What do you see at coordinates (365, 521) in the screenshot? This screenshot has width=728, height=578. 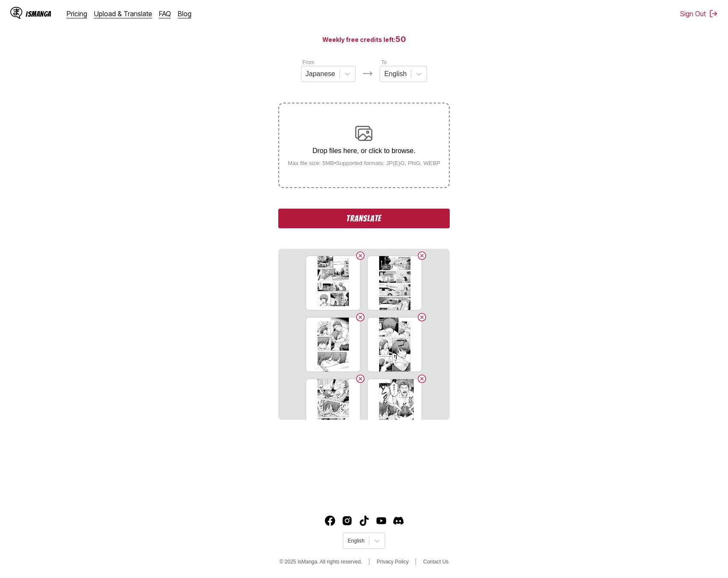 I see `img: IsManga TikTok` at bounding box center [365, 521].